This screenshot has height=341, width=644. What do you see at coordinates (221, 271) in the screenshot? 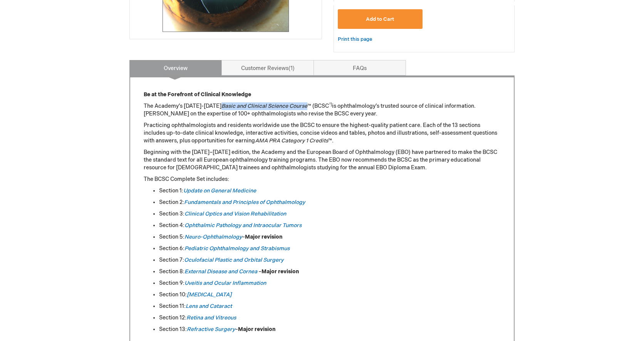
I see `em: External Disease and Cornea` at bounding box center [221, 271].